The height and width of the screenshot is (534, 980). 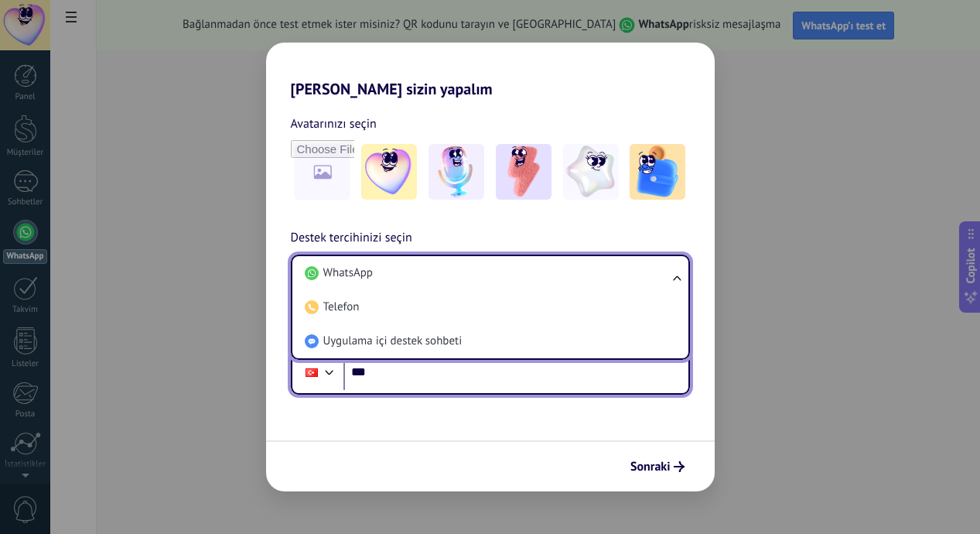 What do you see at coordinates (591, 172) in the screenshot?
I see `img: -4.jpeg` at bounding box center [591, 172].